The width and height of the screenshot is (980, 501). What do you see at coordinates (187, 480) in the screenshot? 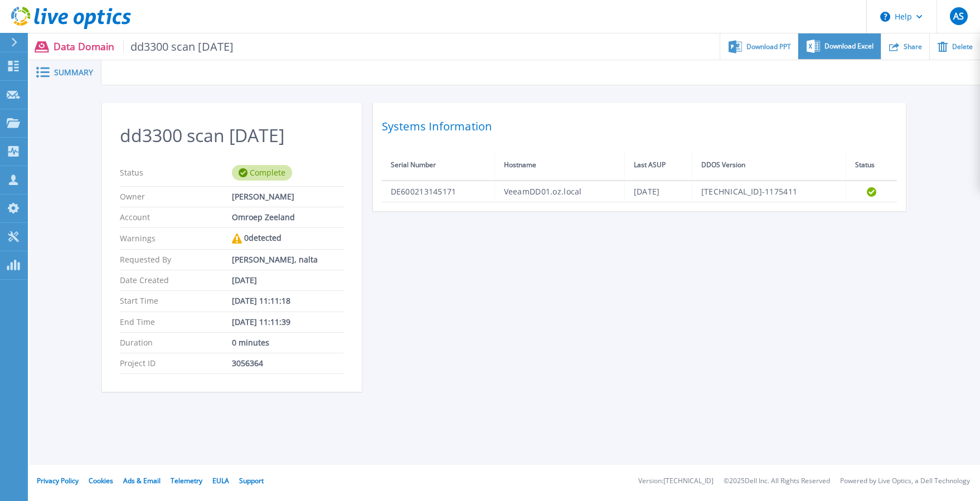
I see `a: Telemetry` at bounding box center [187, 480].